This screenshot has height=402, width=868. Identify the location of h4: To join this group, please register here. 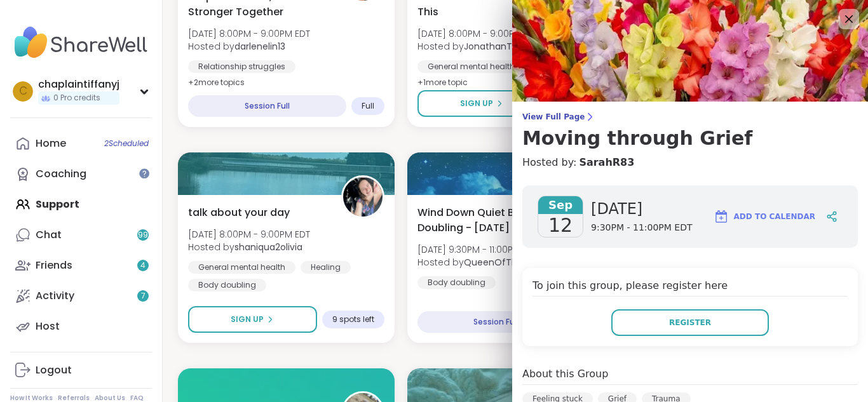
(691, 287).